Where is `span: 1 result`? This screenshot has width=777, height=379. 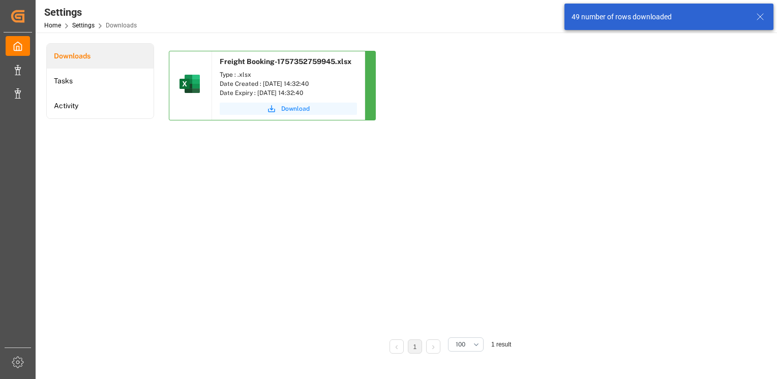
span: 1 result is located at coordinates (501, 345).